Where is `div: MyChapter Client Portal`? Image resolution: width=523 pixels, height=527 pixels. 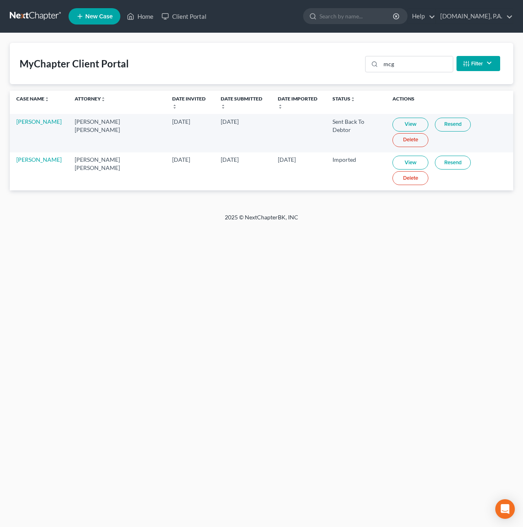
div: MyChapter Client Portal is located at coordinates (74, 64).